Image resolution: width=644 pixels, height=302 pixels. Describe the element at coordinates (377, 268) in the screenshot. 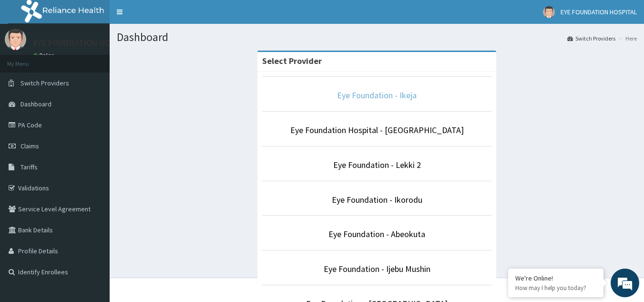

I see `a: Eye Foundation - Ijebu Mushin` at that location.